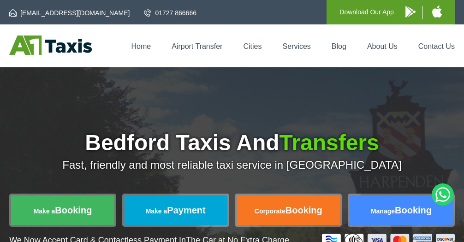  What do you see at coordinates (366, 12) in the screenshot?
I see `p: Download Our App` at bounding box center [366, 12].